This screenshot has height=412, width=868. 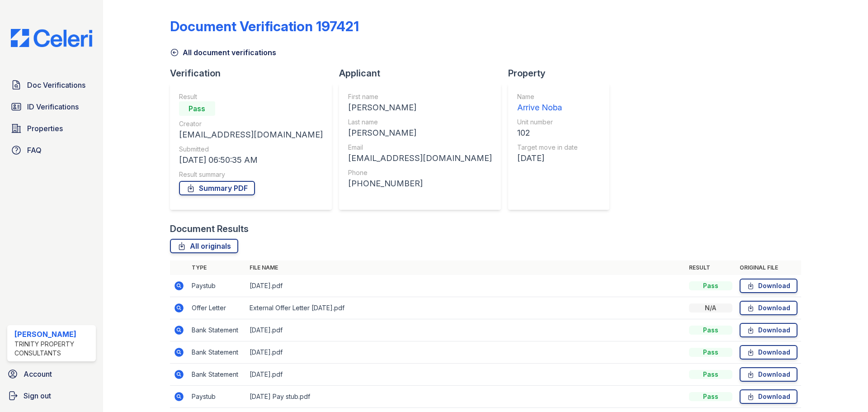 I want to click on span: Sign out, so click(x=37, y=396).